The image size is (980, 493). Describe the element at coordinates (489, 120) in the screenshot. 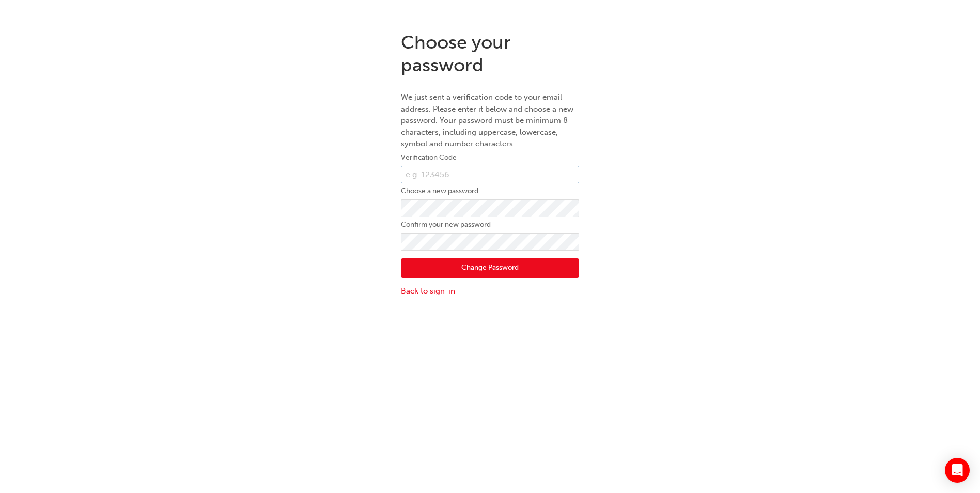

I see `p: We just sent a verification code to your email address. Please enter it below and choose a new pa...` at that location.